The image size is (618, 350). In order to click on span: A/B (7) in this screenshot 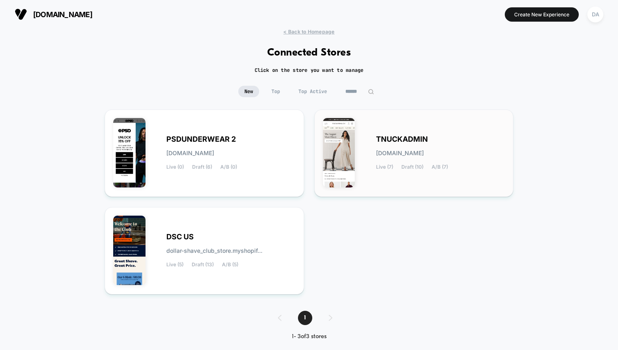, I will do `click(440, 167)`.